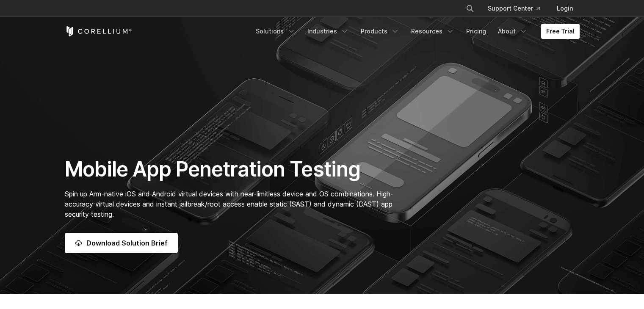  Describe the element at coordinates (514, 8) in the screenshot. I see `a: Support Center` at that location.